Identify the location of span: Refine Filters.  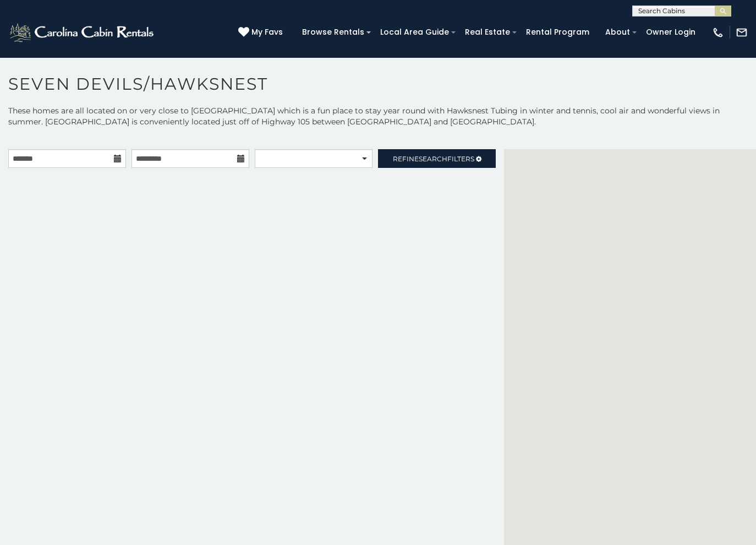
(434, 159).